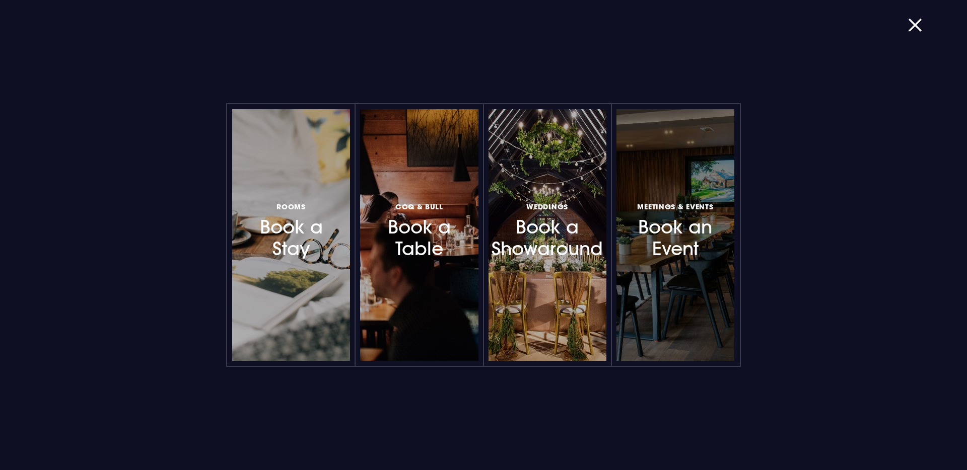 The image size is (967, 470). Describe the element at coordinates (419, 206) in the screenshot. I see `span: Coq & Bull` at that location.